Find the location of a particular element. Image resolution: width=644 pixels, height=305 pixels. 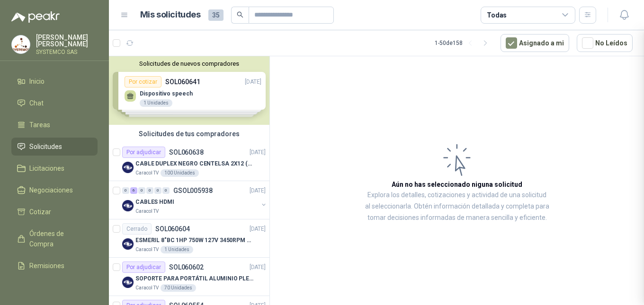

img: Logo peakr is located at coordinates (35, 17).